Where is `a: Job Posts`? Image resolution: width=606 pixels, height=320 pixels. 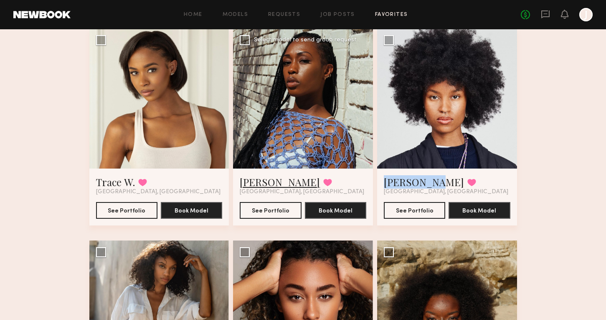
a: Job Posts is located at coordinates (338, 15).